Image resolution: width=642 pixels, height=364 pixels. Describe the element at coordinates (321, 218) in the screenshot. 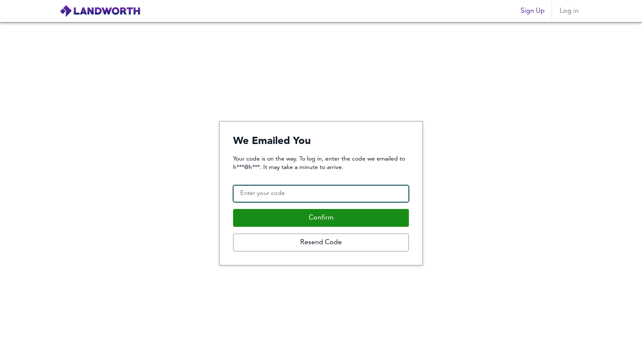

I see `button: Confirm` at that location.